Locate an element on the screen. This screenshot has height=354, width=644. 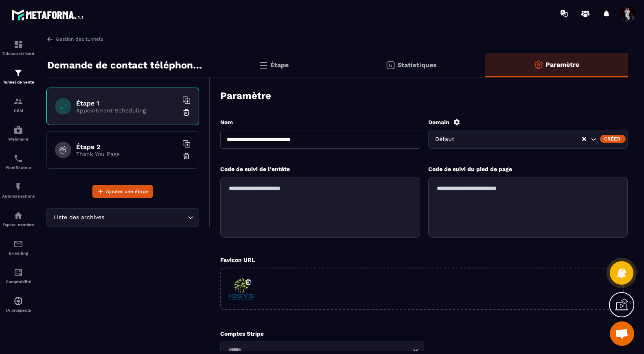
a: Gestion des tunnels is located at coordinates (74, 39).